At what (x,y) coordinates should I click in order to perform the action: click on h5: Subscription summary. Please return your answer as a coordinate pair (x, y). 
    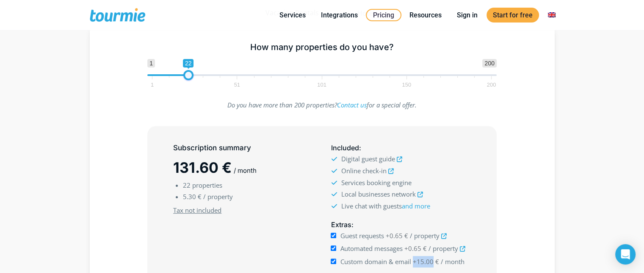
    Looking at the image, I should click on (243, 147).